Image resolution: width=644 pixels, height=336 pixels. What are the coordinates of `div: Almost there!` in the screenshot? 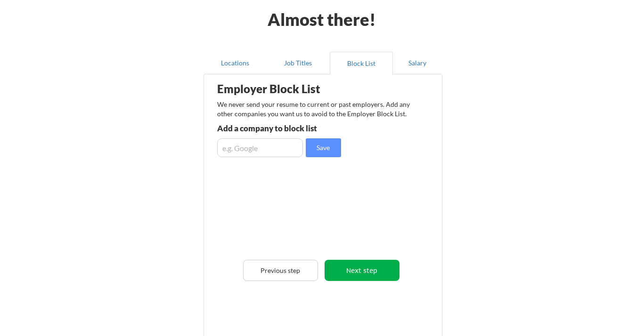 It's located at (321, 19).